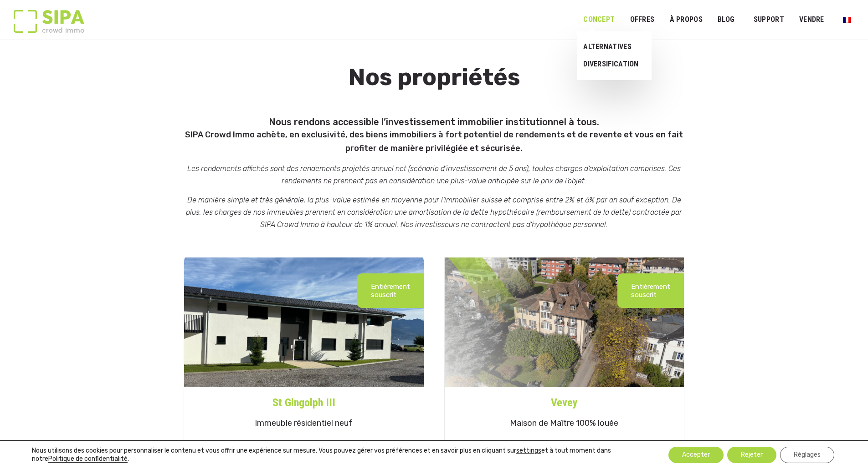  What do you see at coordinates (611, 47) in the screenshot?
I see `a: ALTERNATIVES` at bounding box center [611, 47].